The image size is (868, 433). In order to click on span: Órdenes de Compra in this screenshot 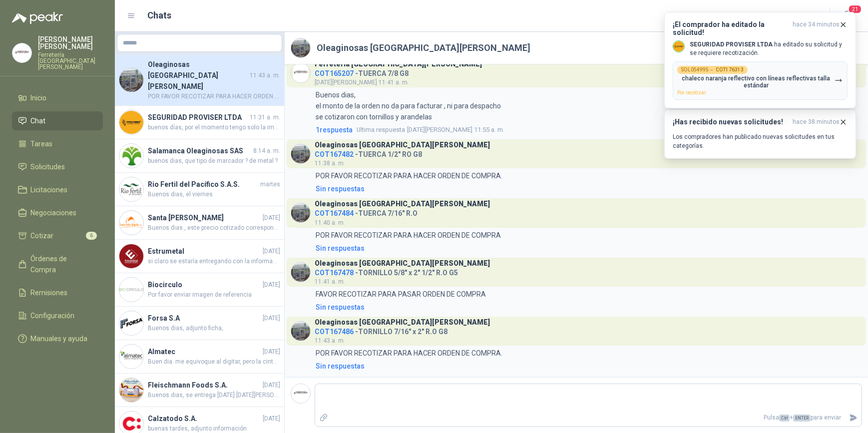, I will do `click(62, 264)`.